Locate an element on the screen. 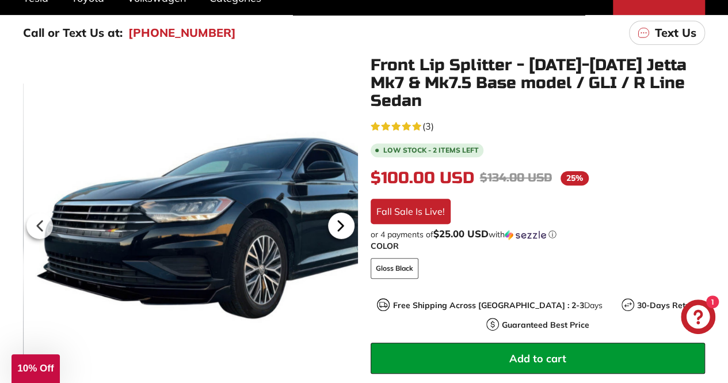 Image resolution: width=728 pixels, height=383 pixels. a: Text Us is located at coordinates (667, 33).